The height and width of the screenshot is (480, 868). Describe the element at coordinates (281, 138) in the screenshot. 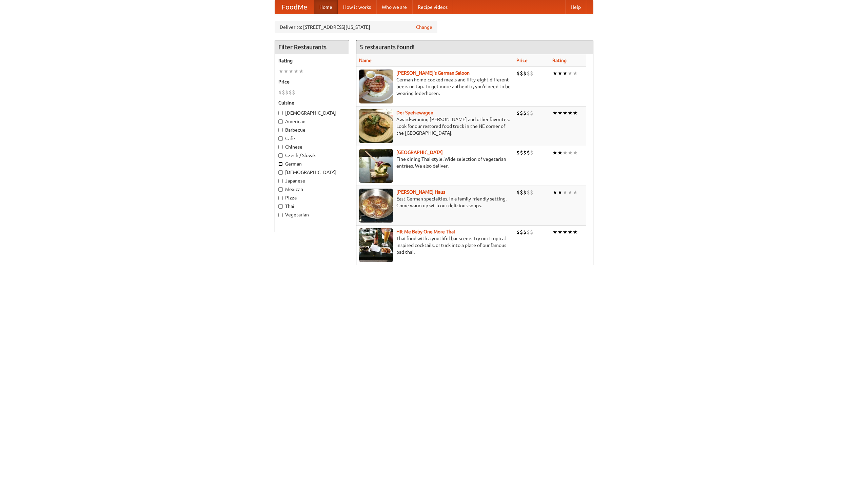

I see `input: Cafe` at that location.